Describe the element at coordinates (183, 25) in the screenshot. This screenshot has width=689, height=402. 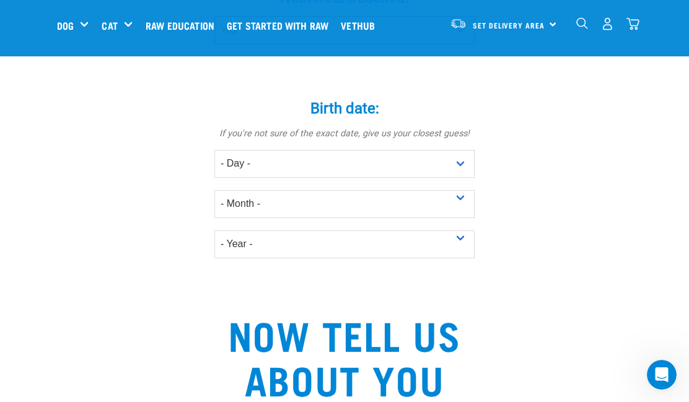
I see `a: Raw Education` at that location.